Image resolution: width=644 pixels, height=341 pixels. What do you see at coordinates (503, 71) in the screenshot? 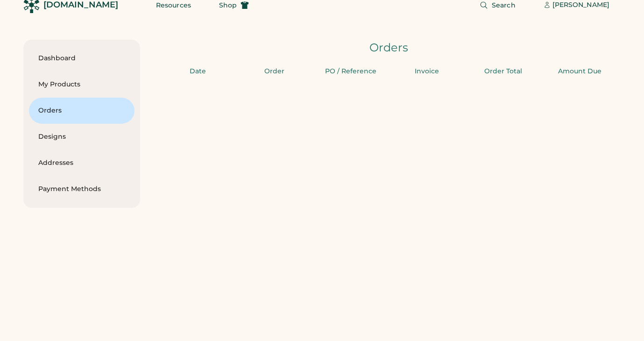
I see `div: Order Total` at bounding box center [503, 71].